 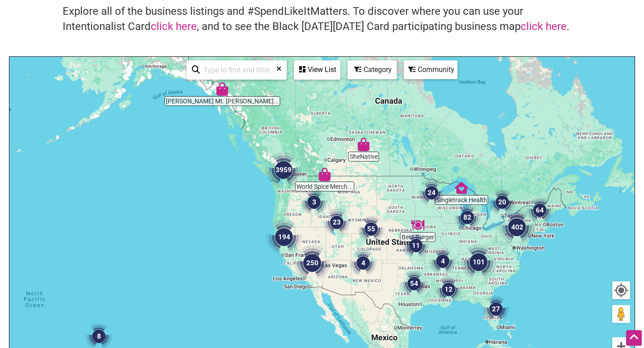 What do you see at coordinates (322, 19) in the screenshot?
I see `h4: Explore all of the business listings and #SpendLikeItMatters. To discover where you can use your ...` at bounding box center [322, 19].